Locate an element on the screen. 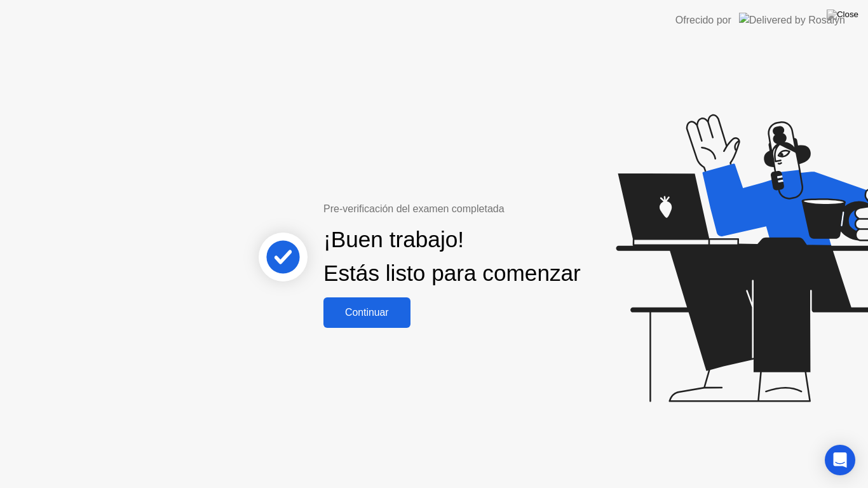 Image resolution: width=868 pixels, height=488 pixels. button: Continuar is located at coordinates (367, 313).